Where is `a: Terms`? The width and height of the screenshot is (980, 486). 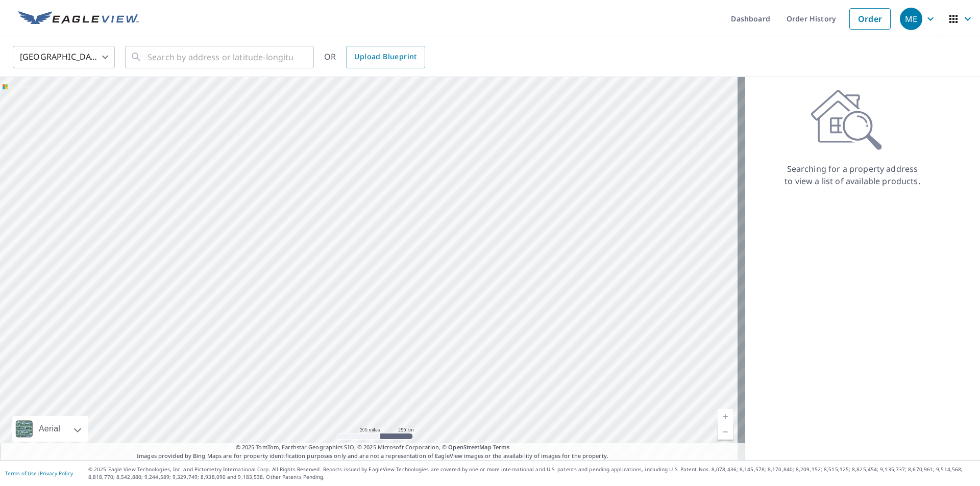
a: Terms is located at coordinates (502, 447).